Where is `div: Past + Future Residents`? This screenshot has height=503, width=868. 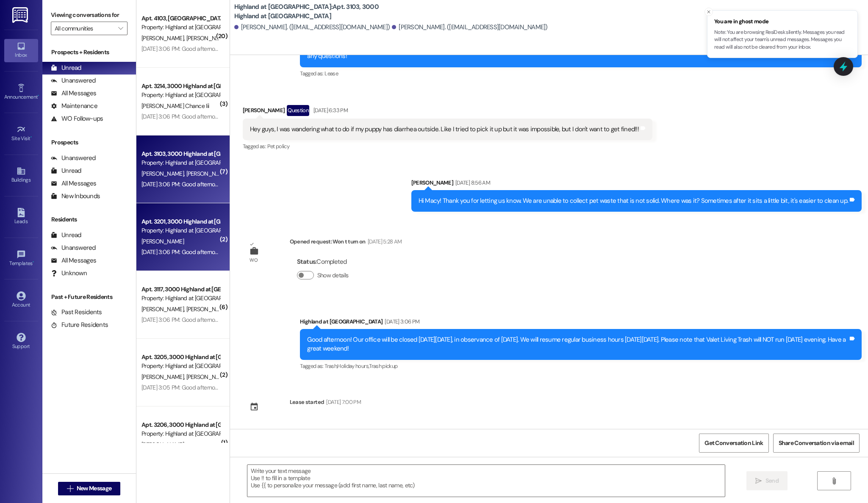 div: Past + Future Residents is located at coordinates (89, 296).